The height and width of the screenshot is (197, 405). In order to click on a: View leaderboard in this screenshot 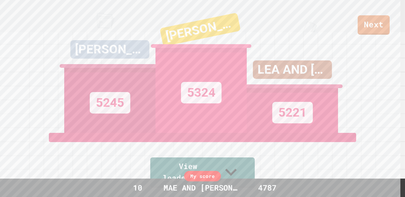, I will do `click(202, 173)`.